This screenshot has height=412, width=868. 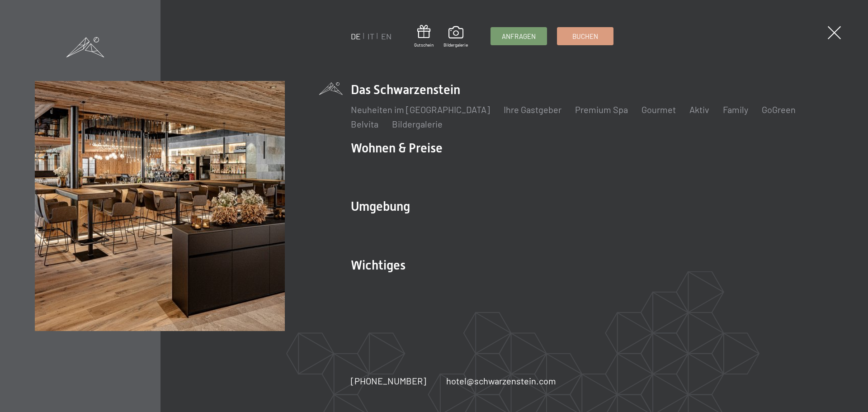 I want to click on a: Premium Spa, so click(x=601, y=109).